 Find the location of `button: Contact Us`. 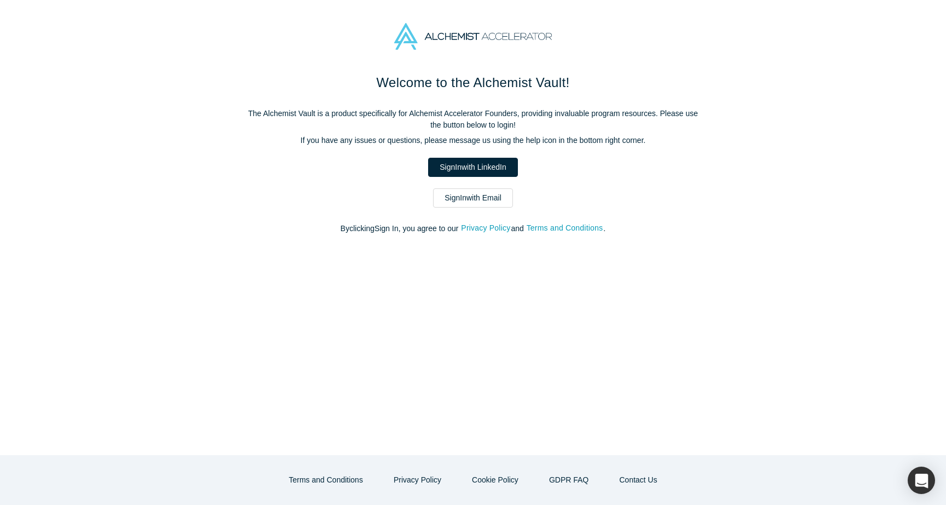

button: Contact Us is located at coordinates (638, 479).